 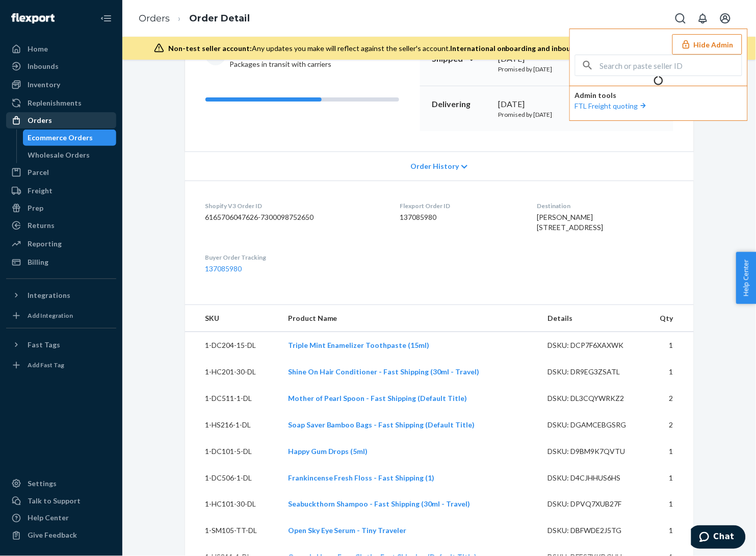 I want to click on td: 1-HC201-30-DL, so click(x=232, y=372).